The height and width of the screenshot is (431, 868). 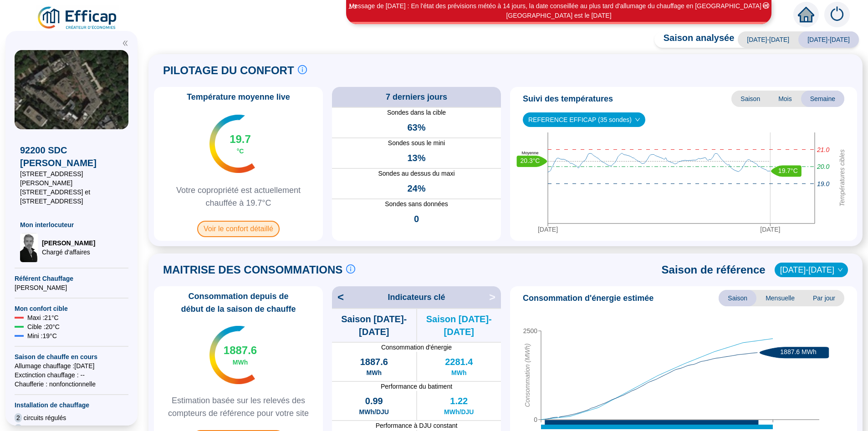 What do you see at coordinates (837, 15) in the screenshot?
I see `img: alerts` at bounding box center [837, 15].